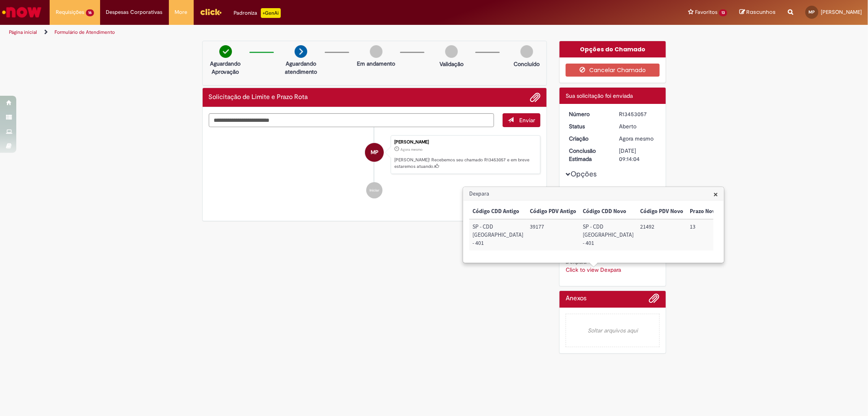 This screenshot has height=416, width=868. What do you see at coordinates (225, 52) in the screenshot?
I see `img: check-circle-green.png` at bounding box center [225, 52].